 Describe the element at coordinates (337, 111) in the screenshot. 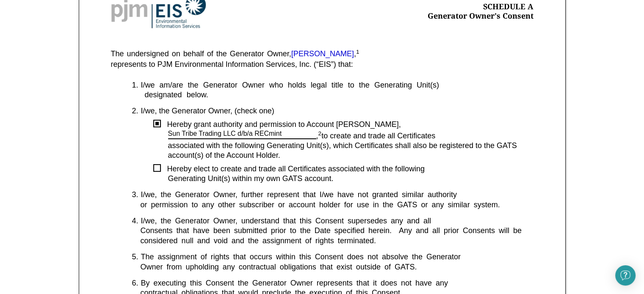

I see `div: I/we, the Generator Owner, (check one)` at that location.